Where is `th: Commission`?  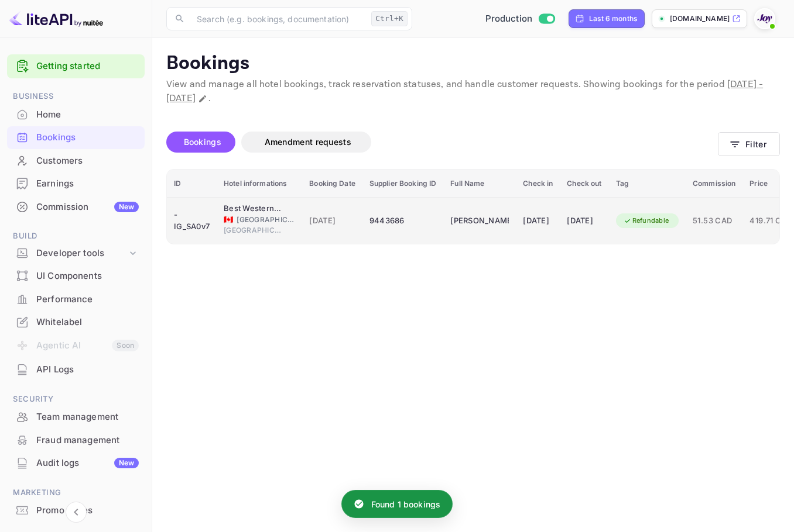 th: Commission is located at coordinates (714, 183).